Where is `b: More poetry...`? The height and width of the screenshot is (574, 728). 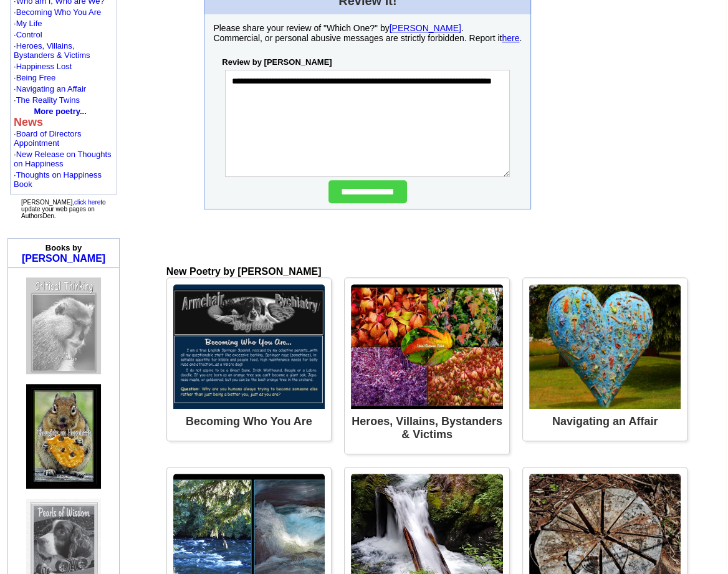 b: More poetry... is located at coordinates (61, 111).